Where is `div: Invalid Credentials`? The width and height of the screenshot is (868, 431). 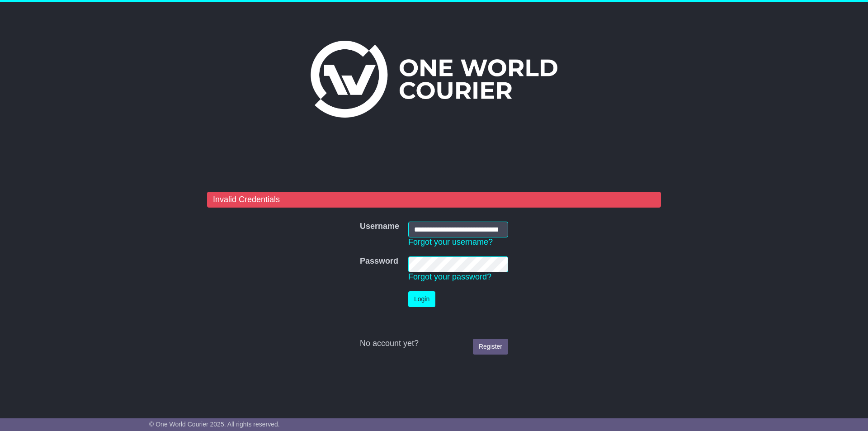
div: Invalid Credentials is located at coordinates (434, 200).